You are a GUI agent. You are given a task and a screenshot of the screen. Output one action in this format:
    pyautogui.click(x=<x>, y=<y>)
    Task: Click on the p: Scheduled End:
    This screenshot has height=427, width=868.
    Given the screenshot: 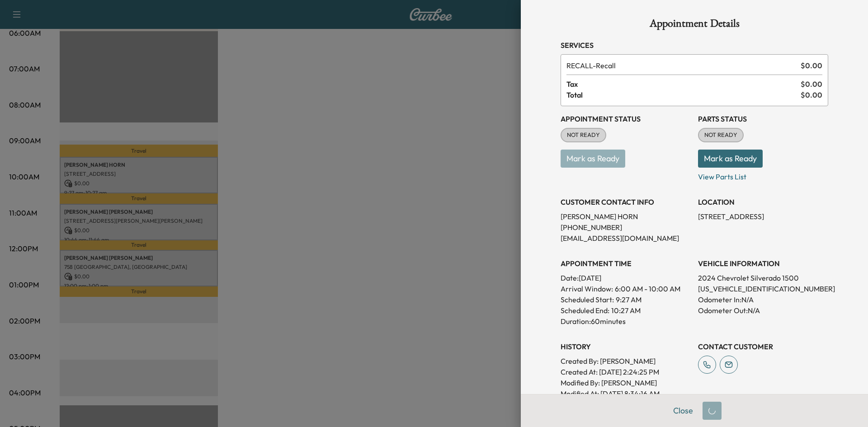 What is the action you would take?
    pyautogui.click(x=585, y=310)
    